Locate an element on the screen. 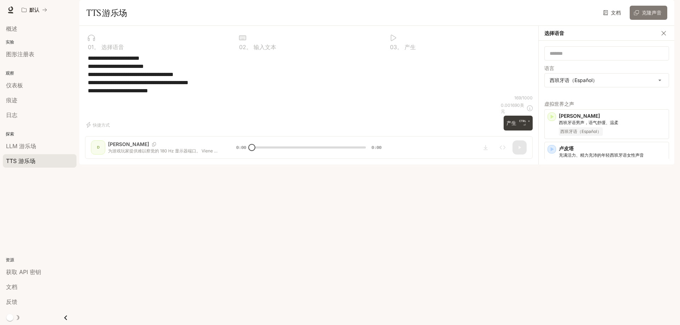  font: 充满活力、精力充沛的年轻西班牙语女性声音 is located at coordinates (601, 155).